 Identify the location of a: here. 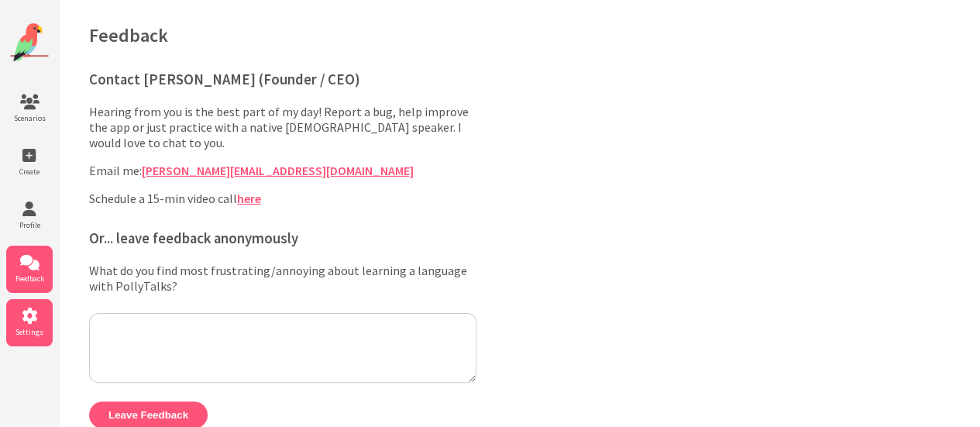
(248, 198).